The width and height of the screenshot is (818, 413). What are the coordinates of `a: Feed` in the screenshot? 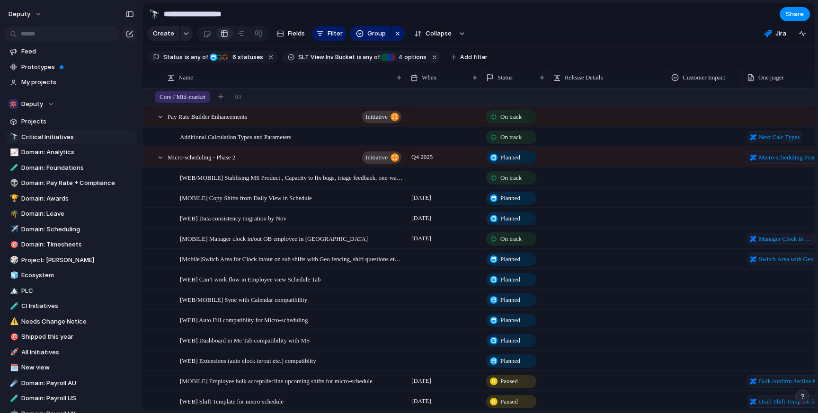 It's located at (71, 52).